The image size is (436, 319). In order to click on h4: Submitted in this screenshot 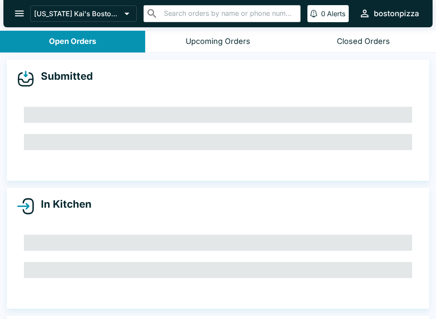, I will do `click(63, 76)`.